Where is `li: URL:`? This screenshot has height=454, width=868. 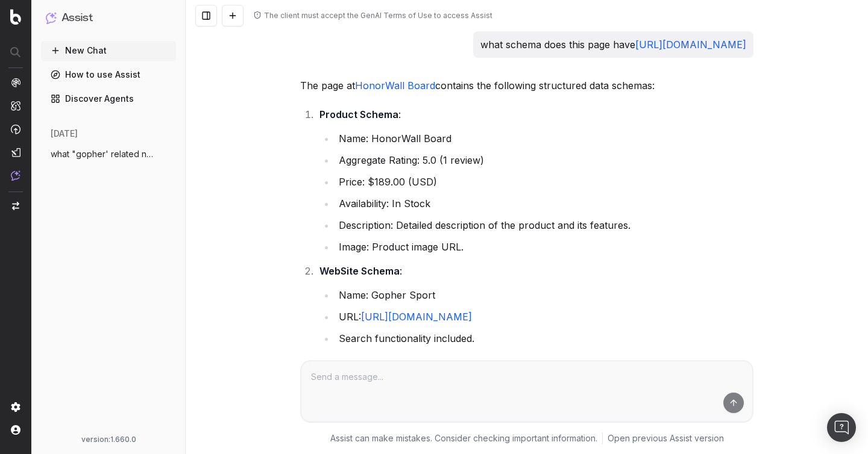
li: URL: is located at coordinates (544, 317).